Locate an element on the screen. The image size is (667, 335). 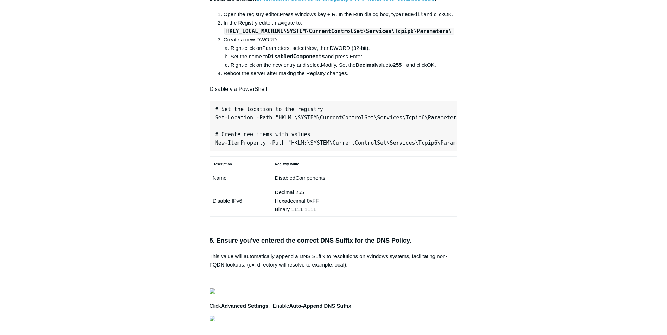
strong: Advanced Settings is located at coordinates (244, 306).